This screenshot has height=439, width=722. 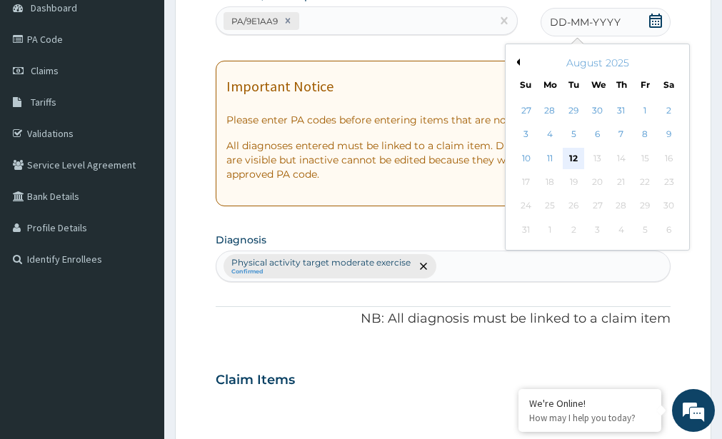 What do you see at coordinates (251, 24) in the screenshot?
I see `div: Minimize live chat window` at bounding box center [251, 24].